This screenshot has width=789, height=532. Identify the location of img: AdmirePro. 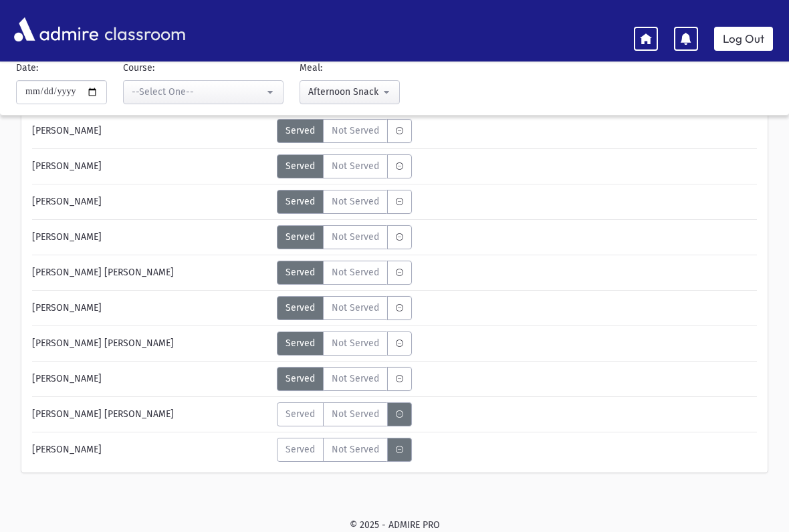
(56, 30).